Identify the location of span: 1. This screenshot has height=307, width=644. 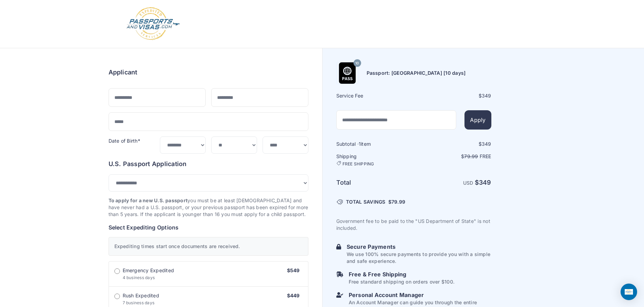
(360, 144).